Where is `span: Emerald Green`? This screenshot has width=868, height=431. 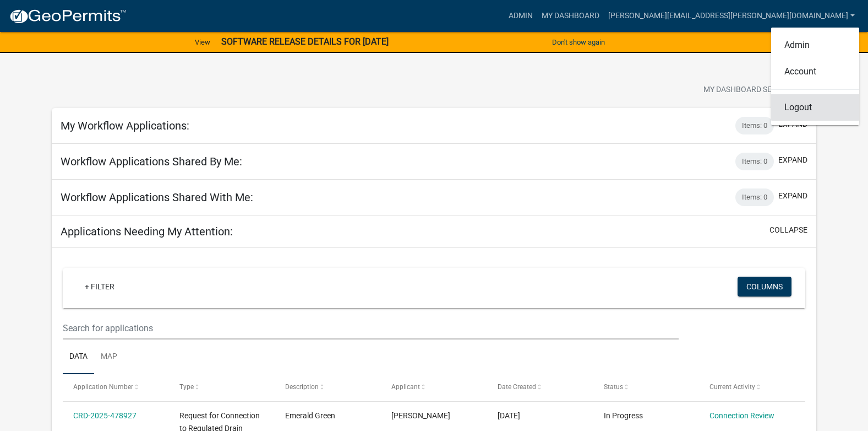 span: Emerald Green is located at coordinates (310, 415).